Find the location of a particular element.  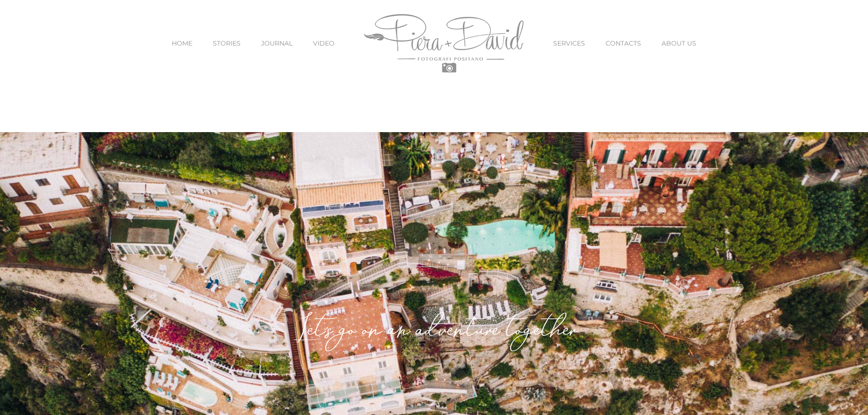

span: HOME is located at coordinates (181, 43).